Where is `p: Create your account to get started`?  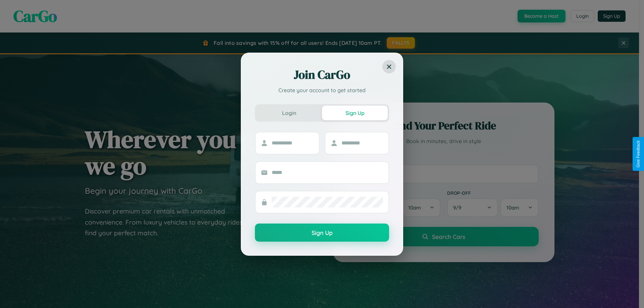 p: Create your account to get started is located at coordinates (322, 90).